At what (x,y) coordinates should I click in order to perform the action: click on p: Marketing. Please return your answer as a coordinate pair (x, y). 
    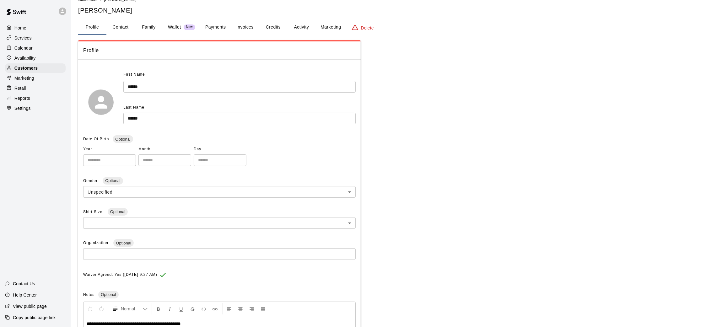
    Looking at the image, I should click on (24, 78).